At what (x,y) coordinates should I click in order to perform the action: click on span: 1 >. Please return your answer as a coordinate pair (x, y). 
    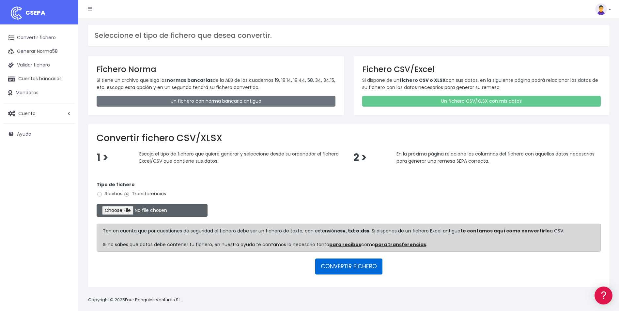
    Looking at the image, I should click on (102, 157).